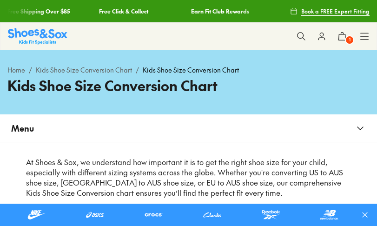 The height and width of the screenshot is (226, 377). I want to click on span: Book a FREE Expert Fitting, so click(335, 11).